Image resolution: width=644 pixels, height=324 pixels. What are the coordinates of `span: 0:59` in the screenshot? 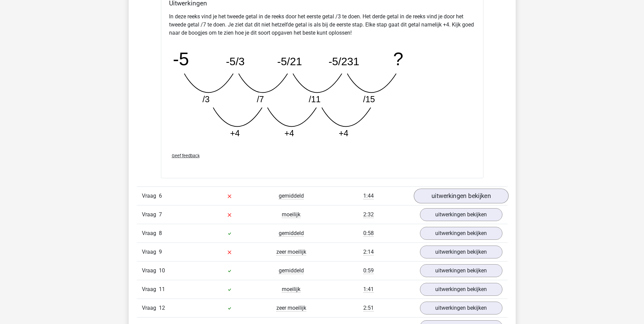 It's located at (368, 271).